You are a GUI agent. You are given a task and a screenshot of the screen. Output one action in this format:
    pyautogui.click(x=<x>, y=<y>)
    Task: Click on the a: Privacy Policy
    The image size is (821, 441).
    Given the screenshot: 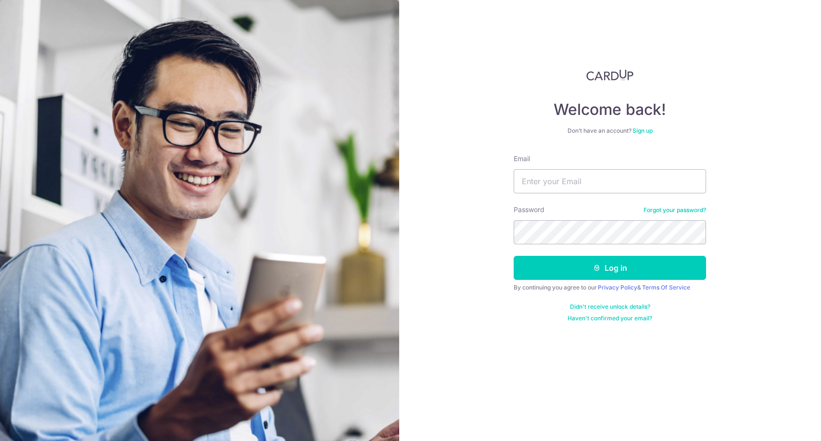 What is the action you would take?
    pyautogui.click(x=618, y=287)
    